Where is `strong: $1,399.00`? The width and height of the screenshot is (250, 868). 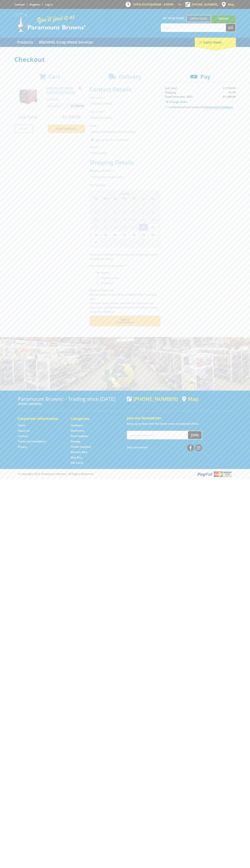 strong: $1,399.00 is located at coordinates (229, 97).